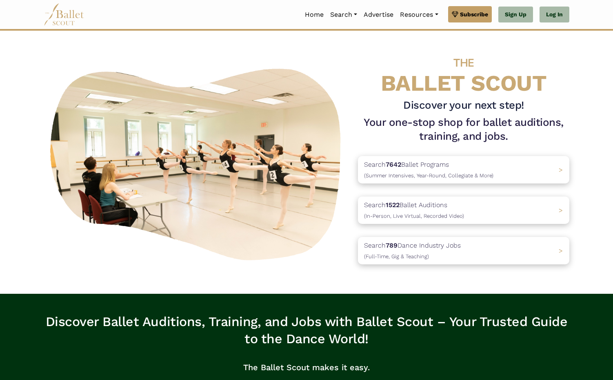 This screenshot has height=380, width=613. Describe the element at coordinates (396, 256) in the screenshot. I see `span: (Full-Time, Gig & Teaching)` at that location.